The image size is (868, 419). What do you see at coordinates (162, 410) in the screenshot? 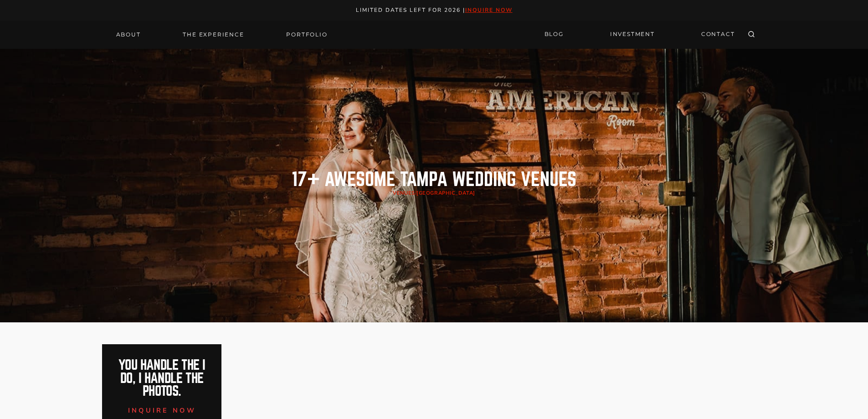
I see `span: inquire now` at bounding box center [162, 410].